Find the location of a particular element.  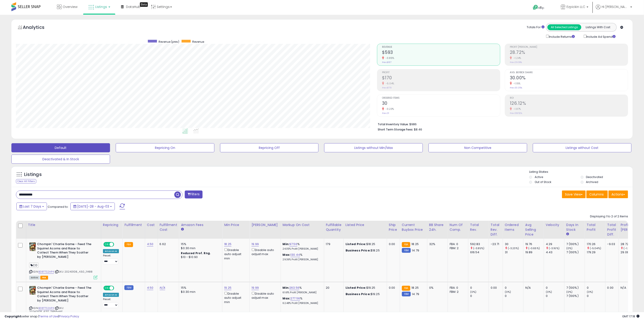

span: Listings is located at coordinates (101, 7).